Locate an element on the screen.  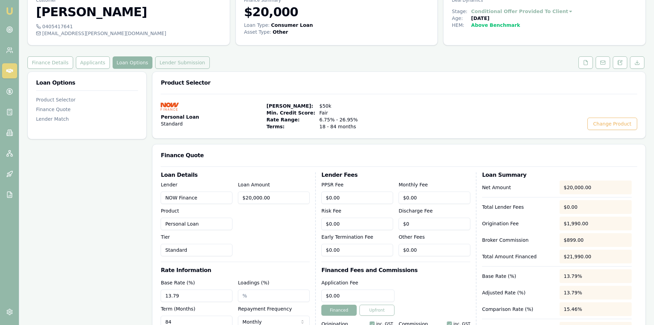
div: Lender Match is located at coordinates (87, 119).